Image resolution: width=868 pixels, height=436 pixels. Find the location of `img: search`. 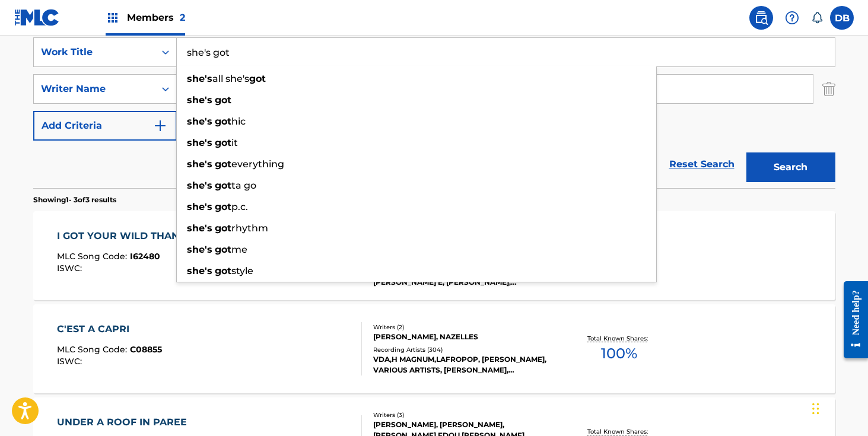

img: search is located at coordinates (761, 18).